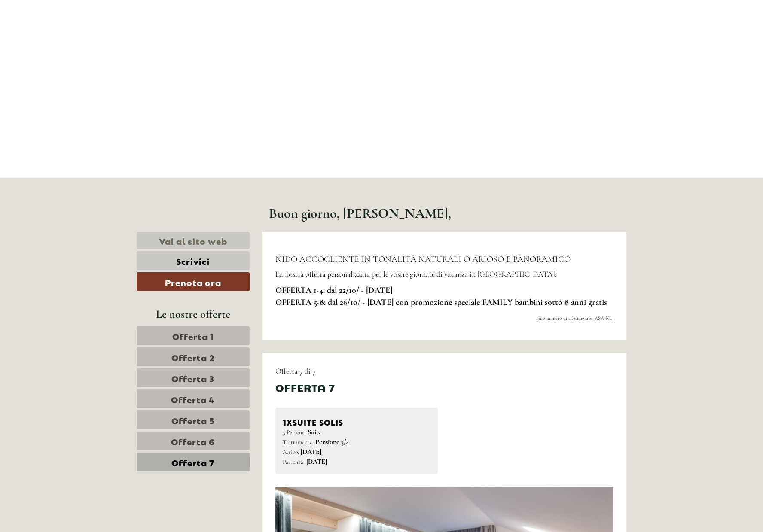 The height and width of the screenshot is (532, 763). Describe the element at coordinates (193, 399) in the screenshot. I see `span: Offerta 4` at that location.